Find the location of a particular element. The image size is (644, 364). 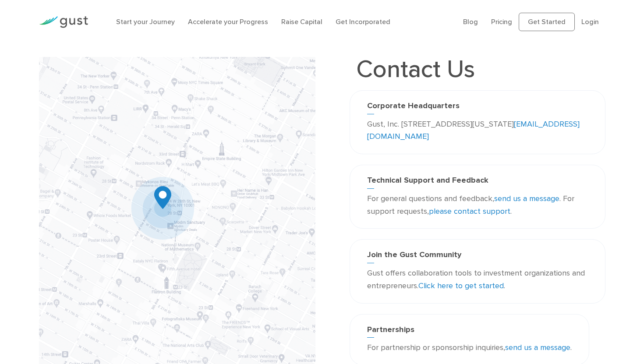

a: Login is located at coordinates (590, 21).